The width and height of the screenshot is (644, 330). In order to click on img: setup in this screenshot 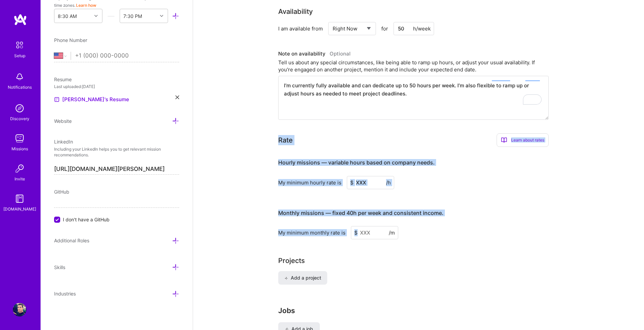, I will do `click(19, 45)`.